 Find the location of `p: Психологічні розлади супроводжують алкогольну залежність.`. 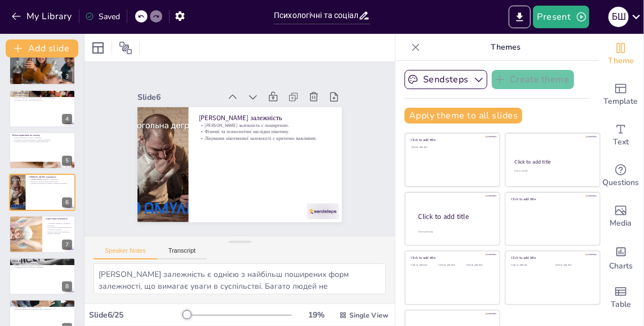

p: Психологічні розлади супроводжують алкогольну залежність. is located at coordinates (59, 228).